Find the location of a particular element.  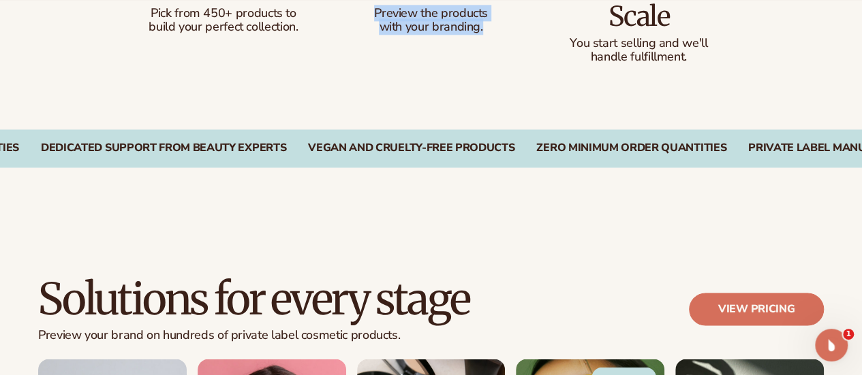

div: DEDICATED SUPPORT FROM BEAUTY EXPERTS is located at coordinates (164, 148).